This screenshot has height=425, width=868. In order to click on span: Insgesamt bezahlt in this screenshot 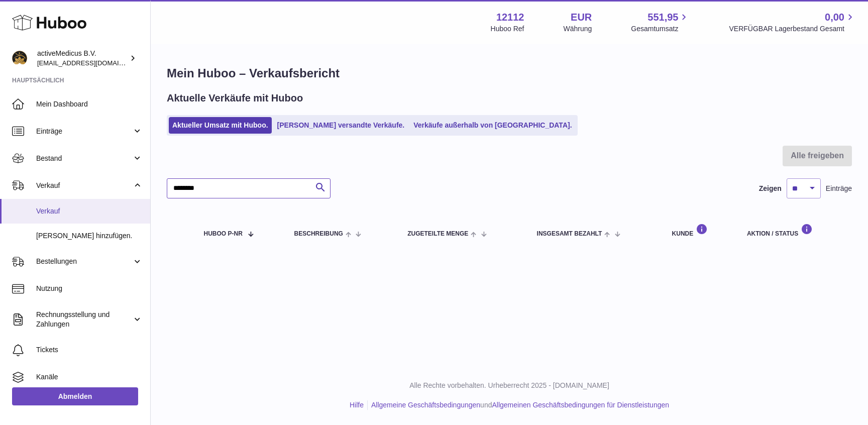, I will do `click(570, 234)`.